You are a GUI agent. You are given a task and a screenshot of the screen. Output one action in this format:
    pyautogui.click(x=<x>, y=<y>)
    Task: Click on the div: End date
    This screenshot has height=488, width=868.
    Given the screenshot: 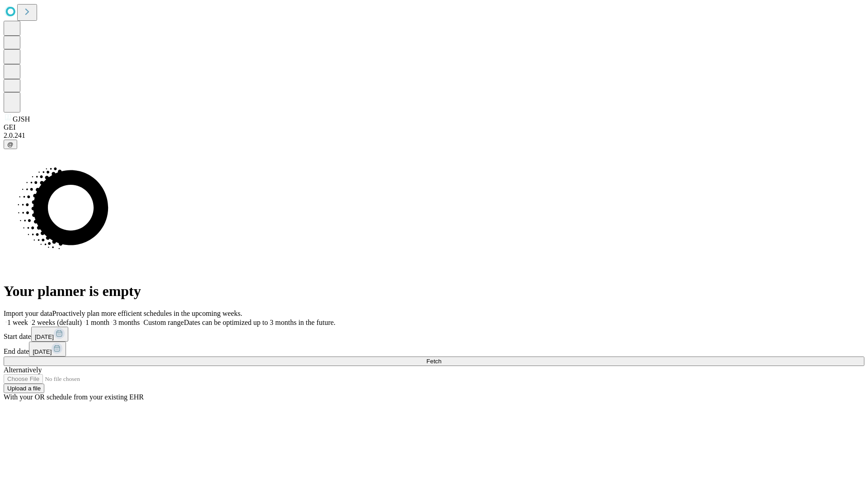 What is the action you would take?
    pyautogui.click(x=434, y=349)
    